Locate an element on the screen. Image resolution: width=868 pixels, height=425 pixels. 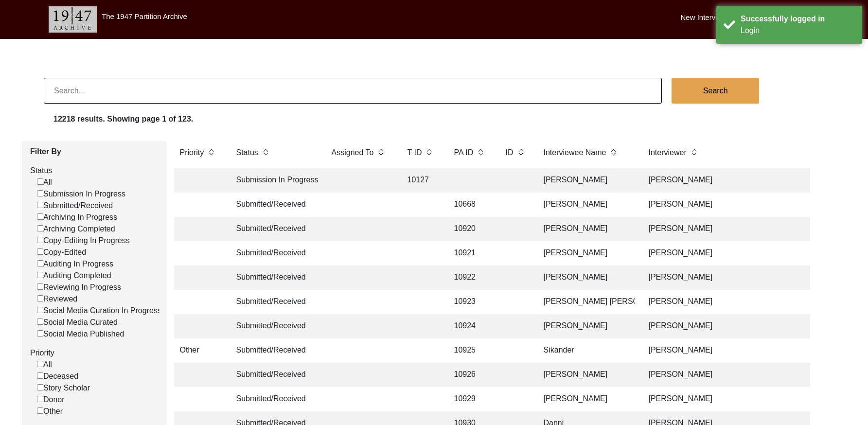
td: 10922 is located at coordinates (471, 278).